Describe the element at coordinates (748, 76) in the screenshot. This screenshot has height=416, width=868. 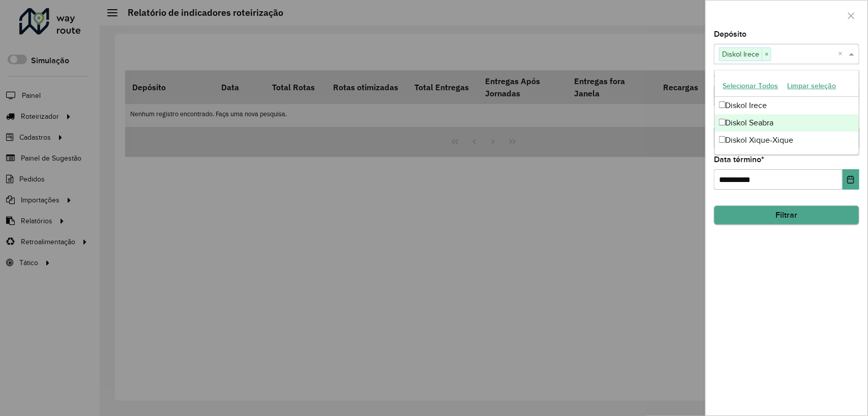
I see `label: Grupo de Depósito` at that location.